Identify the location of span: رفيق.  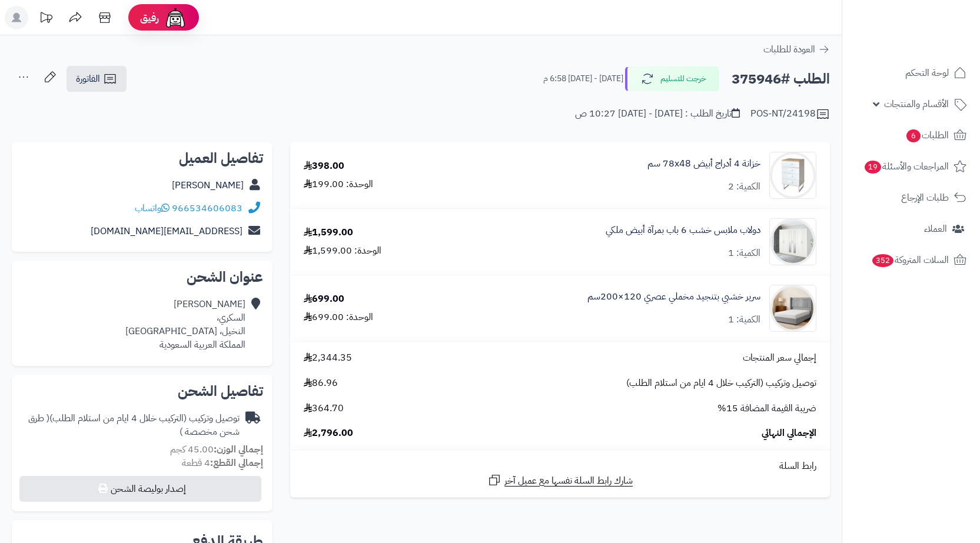
(149, 18).